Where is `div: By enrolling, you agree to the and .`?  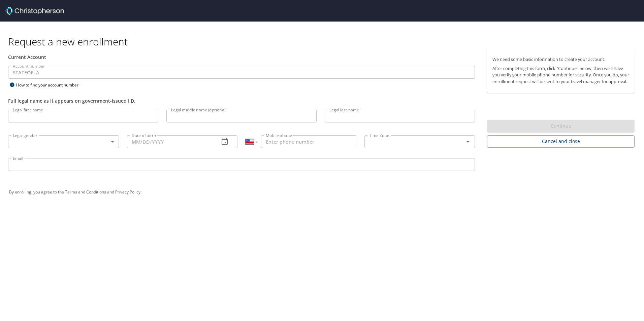 div: By enrolling, you agree to the and . is located at coordinates (322, 193).